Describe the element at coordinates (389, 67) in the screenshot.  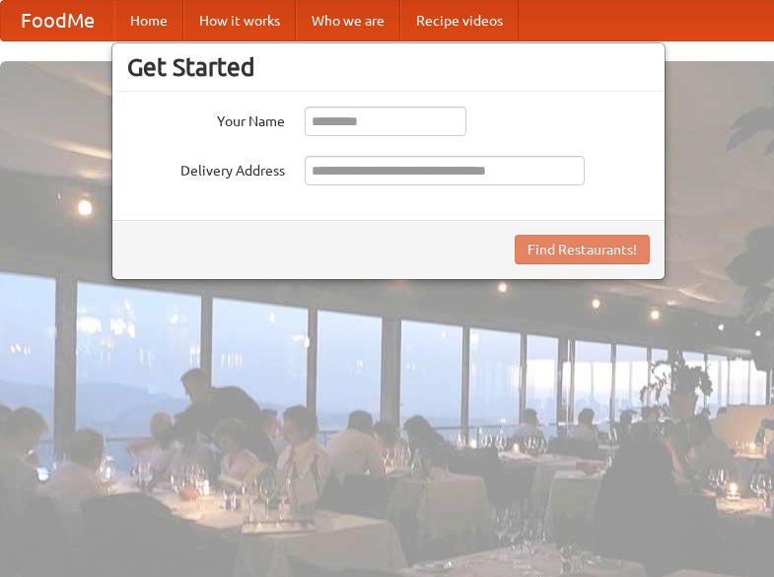
I see `h3: Get Started` at that location.